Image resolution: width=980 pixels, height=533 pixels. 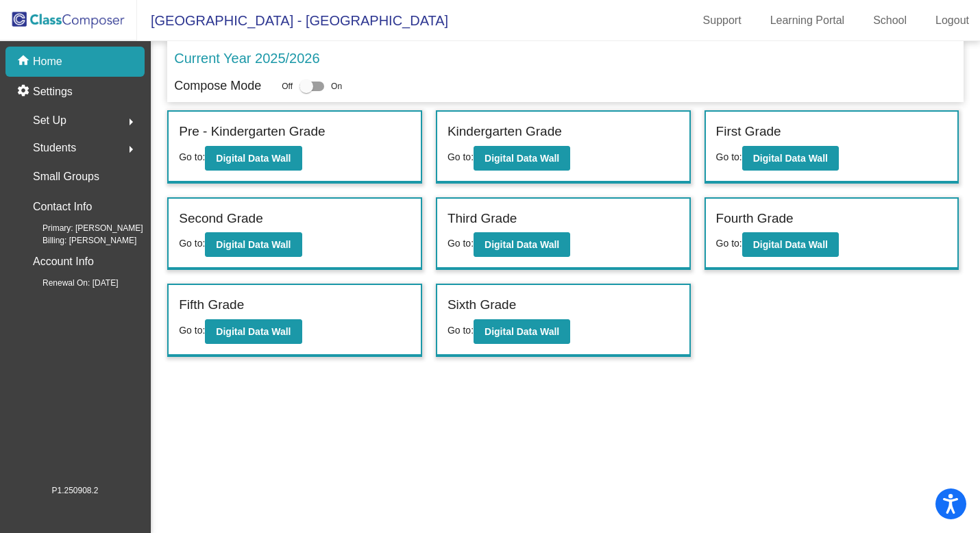 What do you see at coordinates (66, 177) in the screenshot?
I see `p: Small Groups` at bounding box center [66, 177].